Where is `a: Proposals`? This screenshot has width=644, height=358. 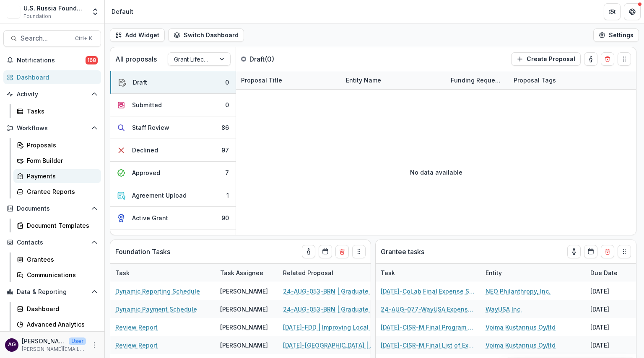
a: Proposals is located at coordinates (57, 145).